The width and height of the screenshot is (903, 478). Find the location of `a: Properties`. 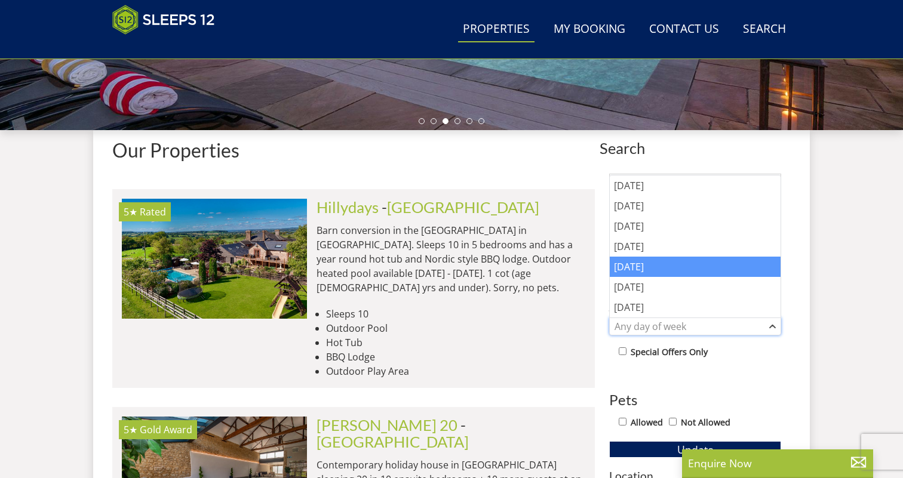

a: Properties is located at coordinates (496, 29).